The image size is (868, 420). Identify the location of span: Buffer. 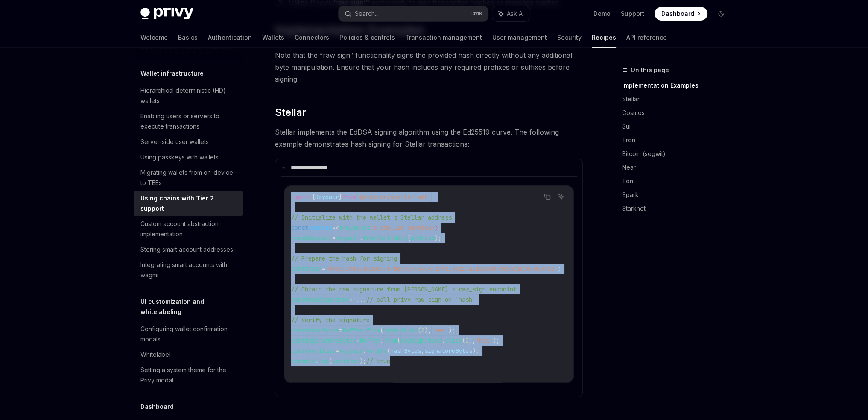
(370, 341).